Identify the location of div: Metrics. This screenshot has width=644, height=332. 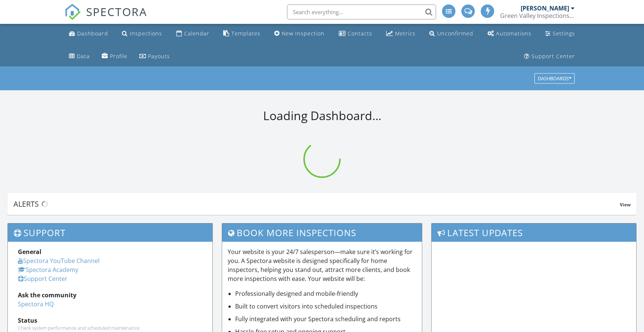
(405, 33).